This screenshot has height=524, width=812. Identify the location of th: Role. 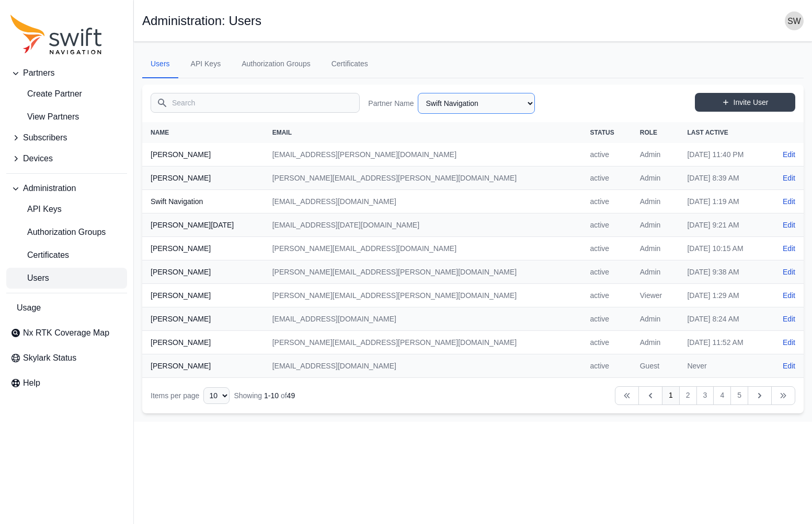
(655, 132).